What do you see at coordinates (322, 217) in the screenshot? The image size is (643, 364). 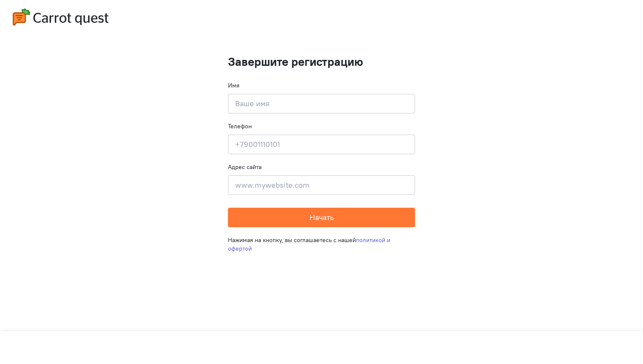 I see `button: Начать` at bounding box center [322, 217].